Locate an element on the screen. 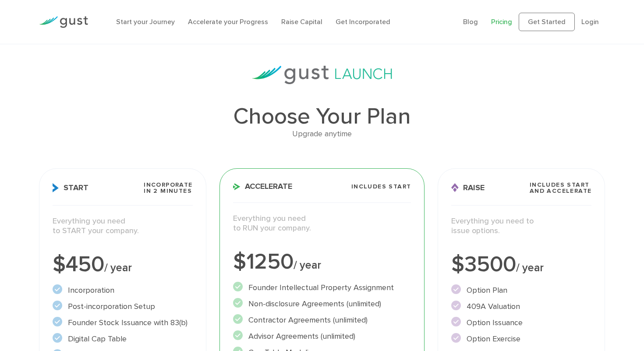 The width and height of the screenshot is (644, 351). span: Start is located at coordinates (70, 187).